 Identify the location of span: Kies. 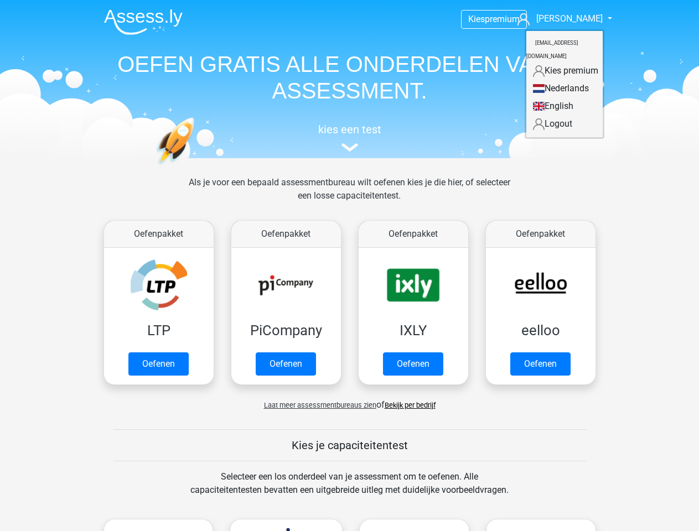
(476, 19).